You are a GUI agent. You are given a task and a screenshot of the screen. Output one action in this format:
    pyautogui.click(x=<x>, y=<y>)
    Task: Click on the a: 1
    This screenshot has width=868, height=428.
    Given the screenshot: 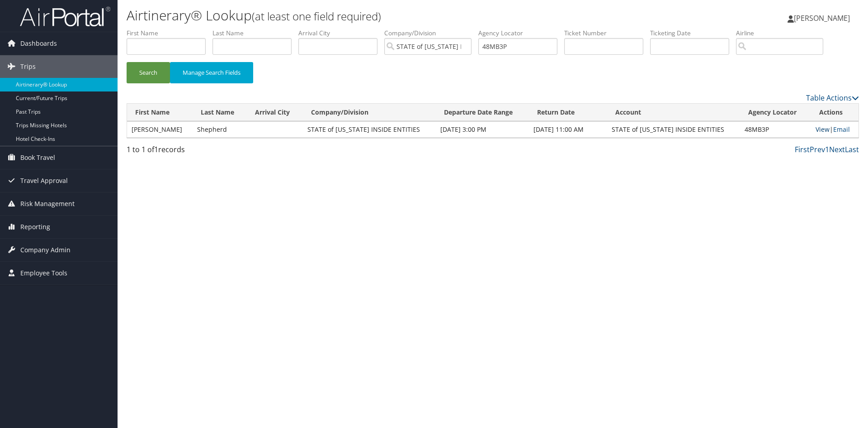 What is the action you would take?
    pyautogui.click(x=827, y=149)
    